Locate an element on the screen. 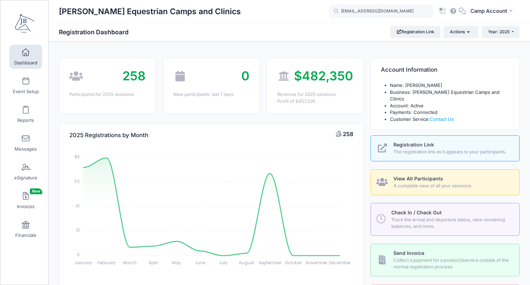 This screenshot has width=530, height=285. a: Check In / Check Out Track the arrival and departure status, view remaining balances, and more. is located at coordinates (445, 219).